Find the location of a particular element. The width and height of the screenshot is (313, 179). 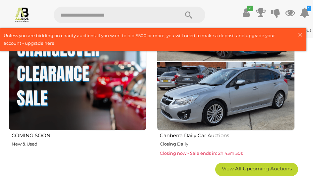

button: Search is located at coordinates (189, 15).